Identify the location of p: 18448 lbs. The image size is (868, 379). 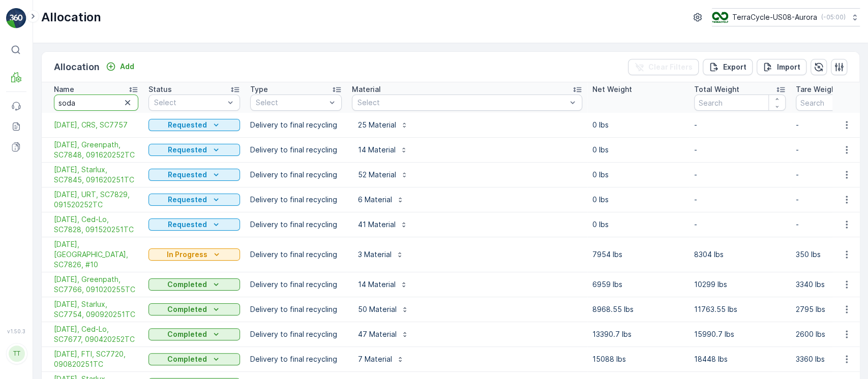
(739, 359).